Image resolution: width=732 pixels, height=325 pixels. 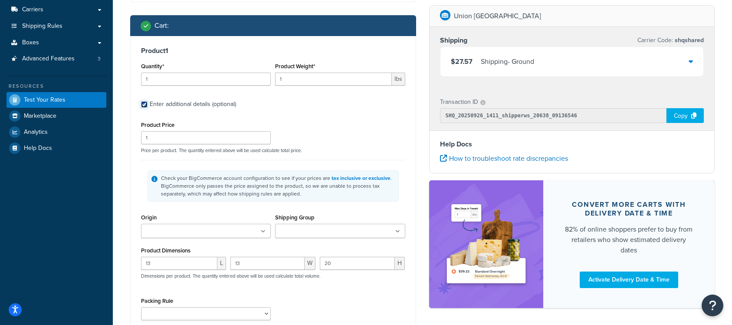 What do you see at coordinates (629, 209) in the screenshot?
I see `div: Convert more carts with delivery date & time` at bounding box center [629, 209].